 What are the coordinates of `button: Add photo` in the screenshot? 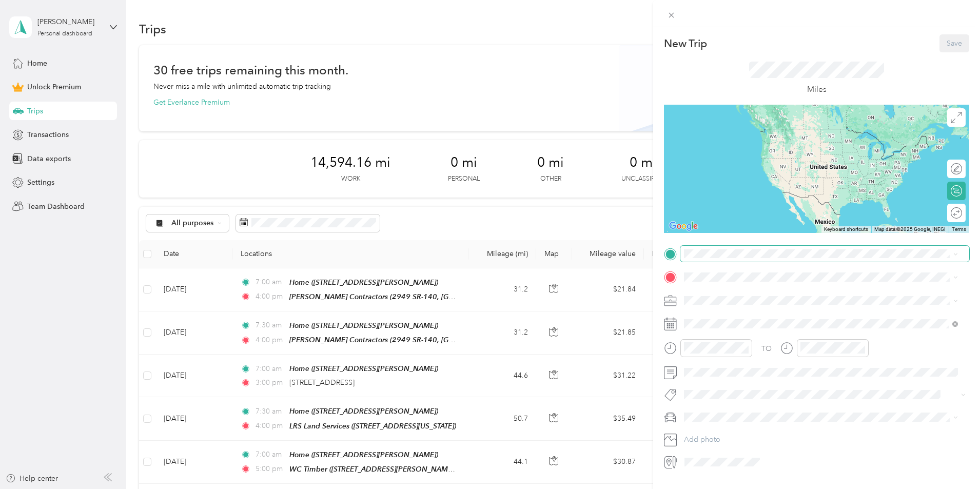 It's located at (825, 439).